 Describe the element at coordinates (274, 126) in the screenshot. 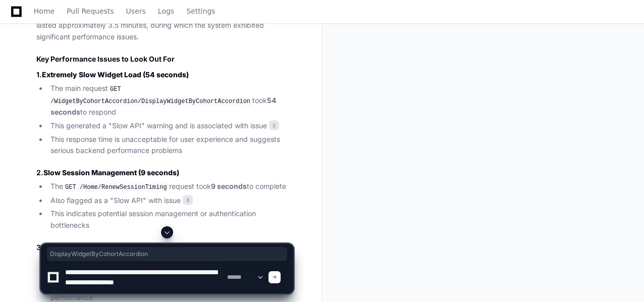

I see `span: 2` at that location.